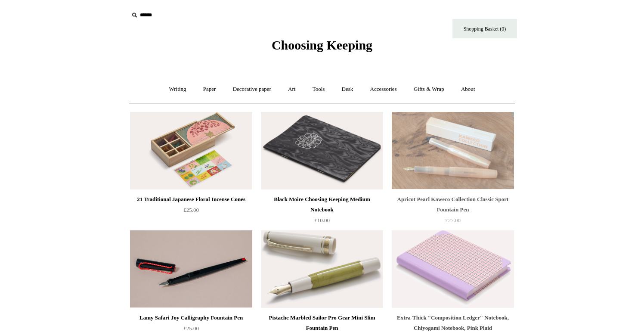  I want to click on a: Lamy Safari Joy Calligraphy Fountain Pen Lamy Safari Joy Calligraphy Fountain Pen, so click(191, 269).